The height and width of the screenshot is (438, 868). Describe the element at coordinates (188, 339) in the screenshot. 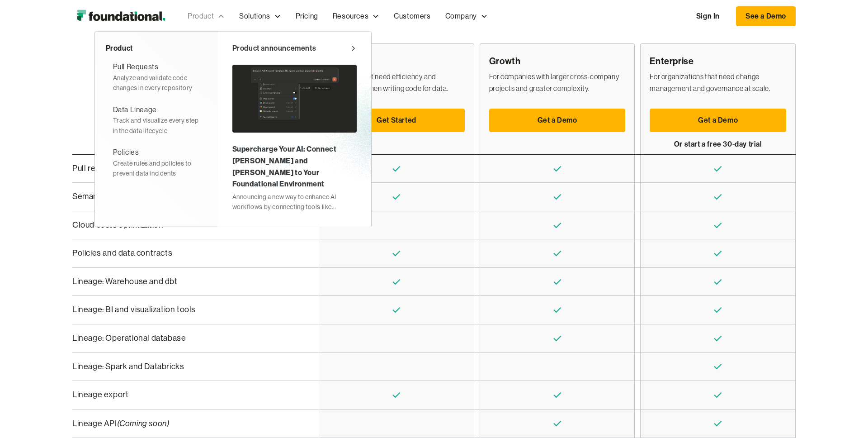

I see `div: Lineage: Operational database` at that location.